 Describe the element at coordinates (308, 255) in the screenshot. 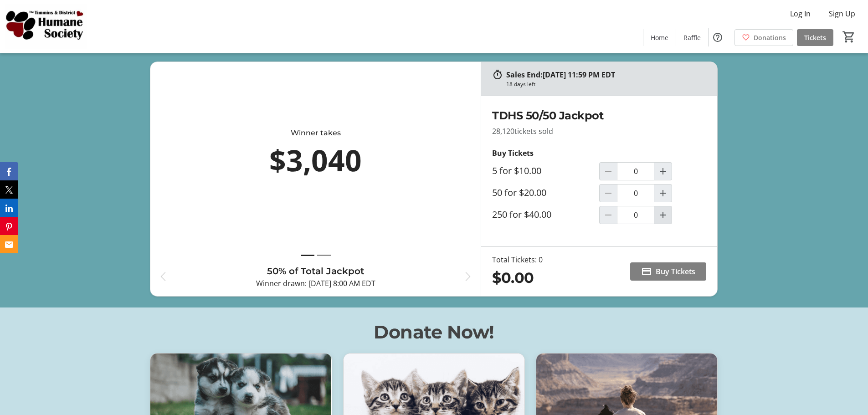

I see `button: Draw 1` at that location.